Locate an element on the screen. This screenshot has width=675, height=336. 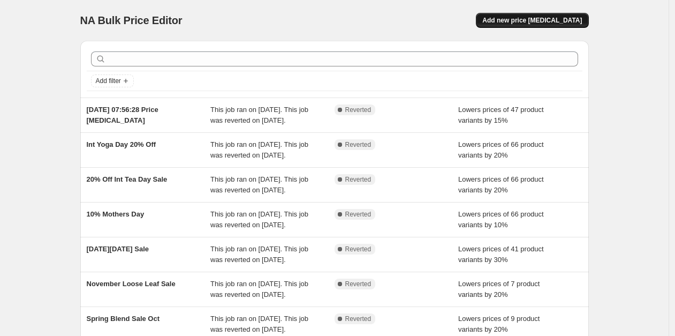
span: Lowers prices of 47 product variants by 15% is located at coordinates (501, 115).